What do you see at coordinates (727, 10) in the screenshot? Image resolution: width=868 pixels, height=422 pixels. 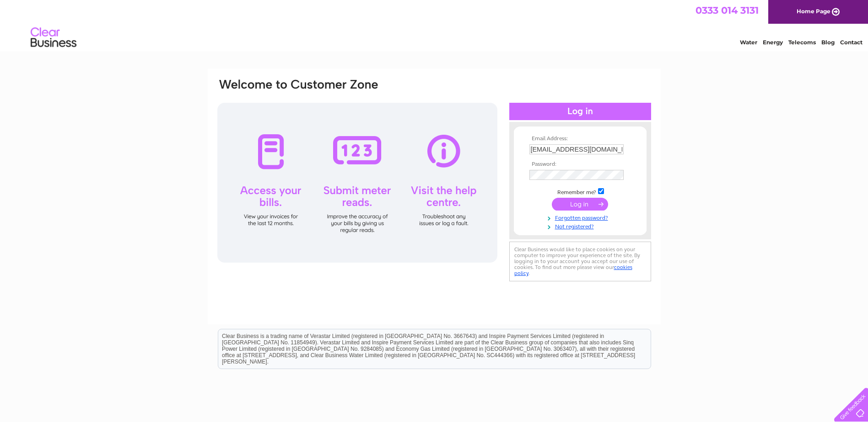 I see `span: 0333 014 3131` at bounding box center [727, 10].